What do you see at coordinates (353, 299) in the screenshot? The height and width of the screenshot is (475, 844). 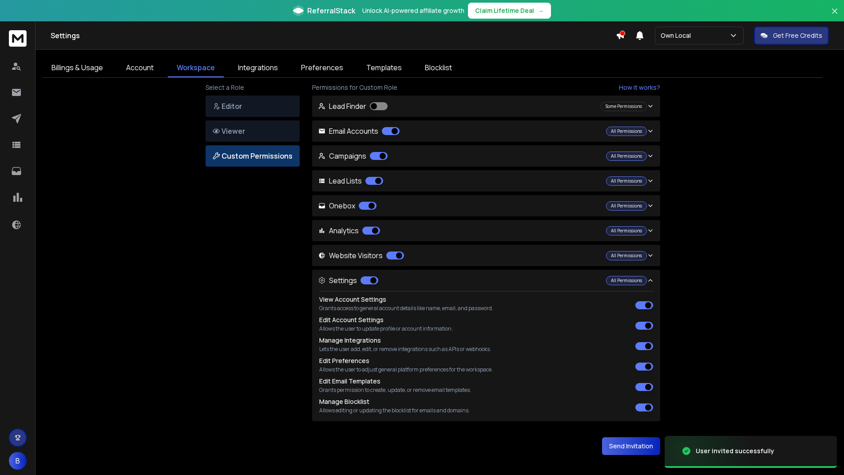 I see `label: View Account Settings` at bounding box center [353, 299].